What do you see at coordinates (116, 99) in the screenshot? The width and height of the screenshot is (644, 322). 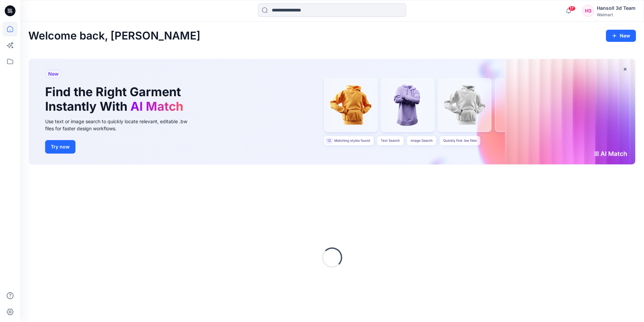 I see `h1: Find the Right Garment Instantly With` at bounding box center [116, 99].